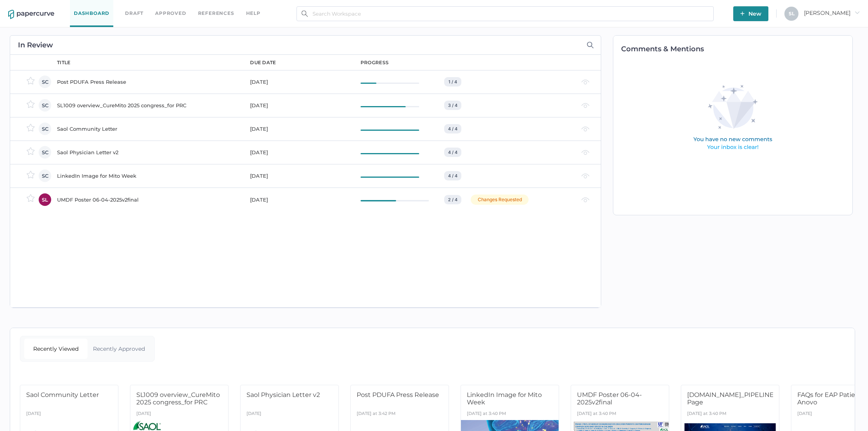 The width and height of the screenshot is (868, 431). What do you see at coordinates (171, 13) in the screenshot?
I see `a: Approved` at bounding box center [171, 13].